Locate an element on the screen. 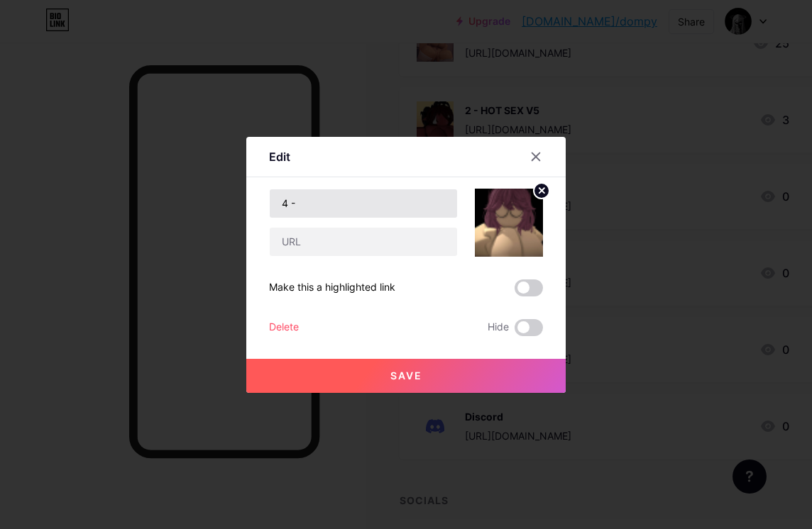 The height and width of the screenshot is (529, 812). input: Title is located at coordinates (364, 204).